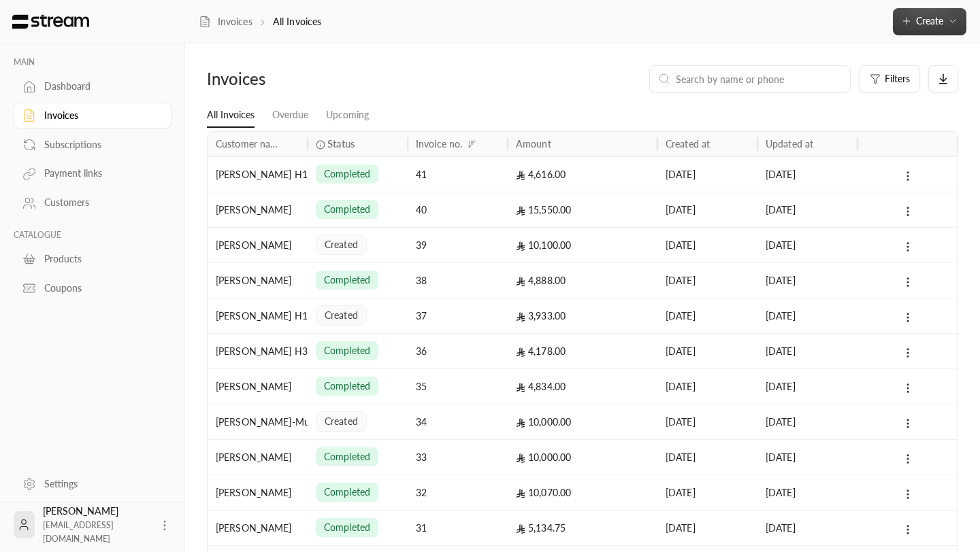 Image resolution: width=980 pixels, height=552 pixels. What do you see at coordinates (230, 116) in the screenshot?
I see `a: All Invoices` at bounding box center [230, 116].